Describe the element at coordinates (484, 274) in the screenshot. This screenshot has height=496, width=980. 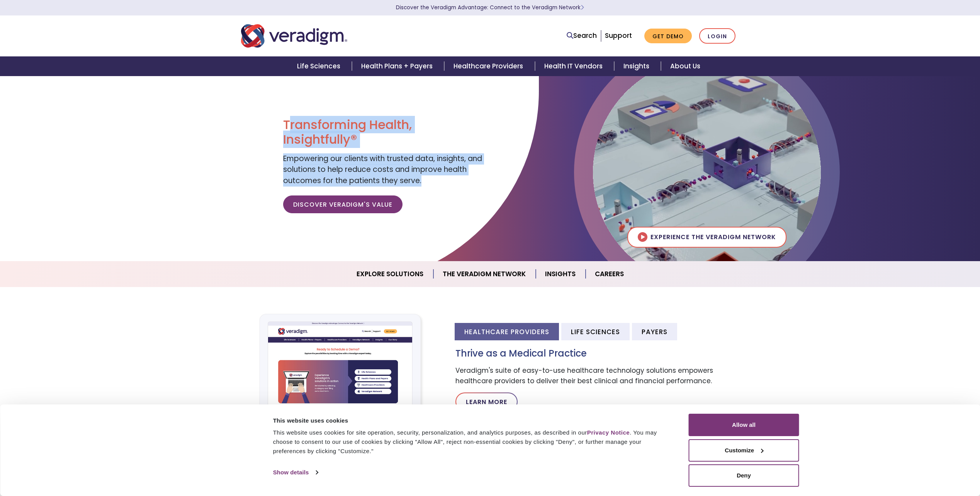
I see `a: The Veradigm Network` at that location.